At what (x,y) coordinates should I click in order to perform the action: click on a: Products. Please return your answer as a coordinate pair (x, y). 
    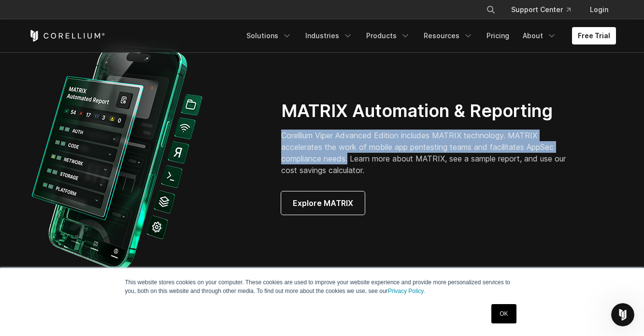
    Looking at the image, I should click on (388, 36).